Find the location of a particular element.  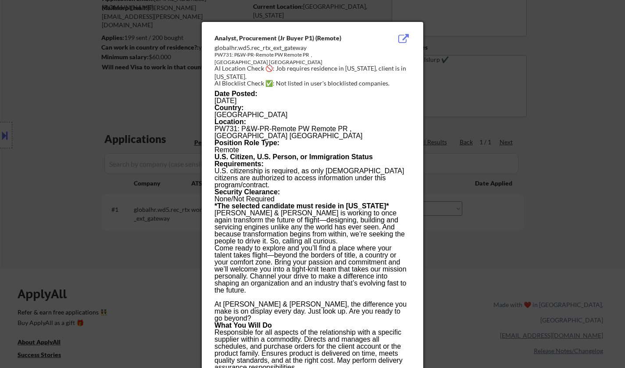

b: Security Clearance: is located at coordinates (247, 192).